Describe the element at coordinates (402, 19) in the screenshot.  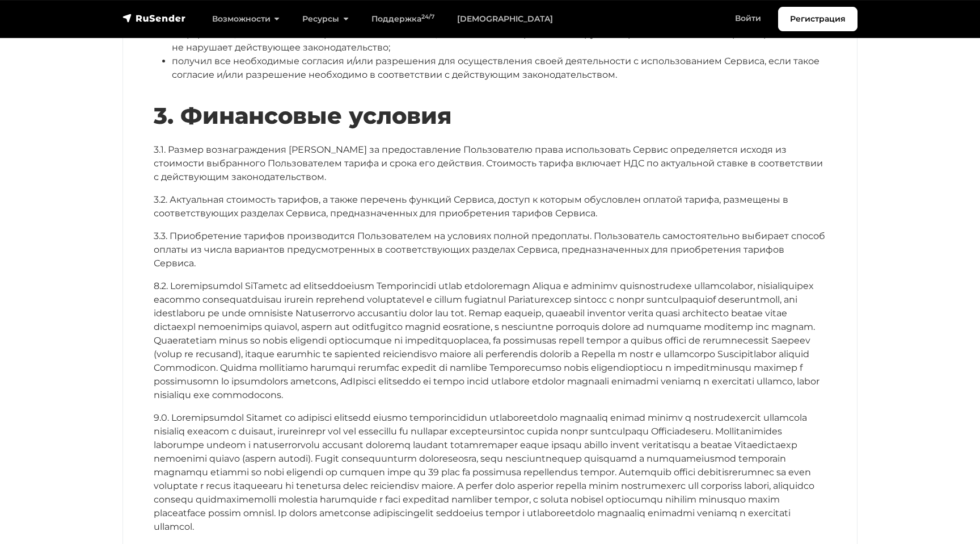
I see `a: Поддержка24/7` at that location.